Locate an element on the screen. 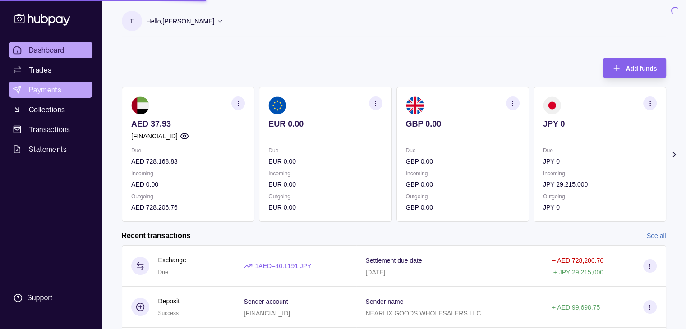 This screenshot has height=329, width=686. div: Support is located at coordinates (40, 298).